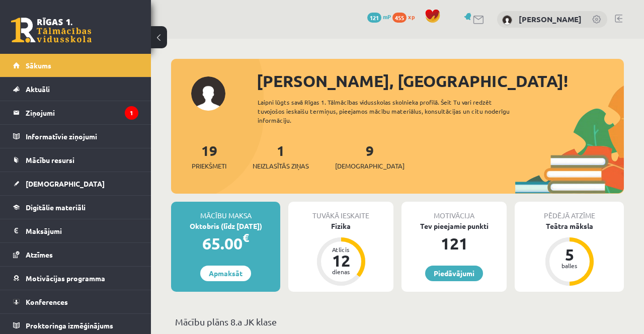  I want to click on a: 121 mP, so click(379, 16).